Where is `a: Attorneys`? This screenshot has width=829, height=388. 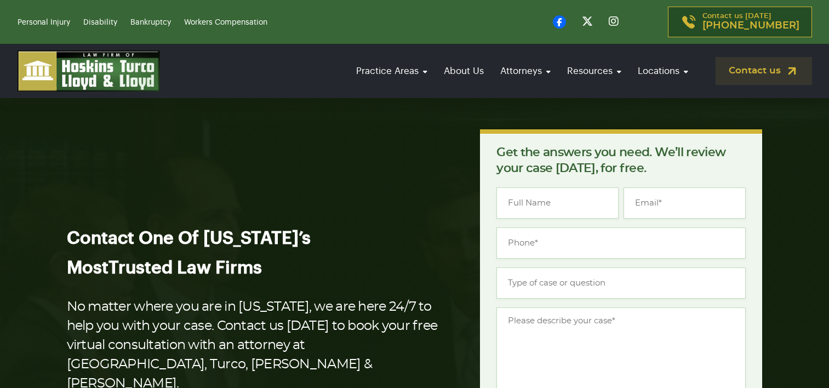
a: Attorneys is located at coordinates (525, 71).